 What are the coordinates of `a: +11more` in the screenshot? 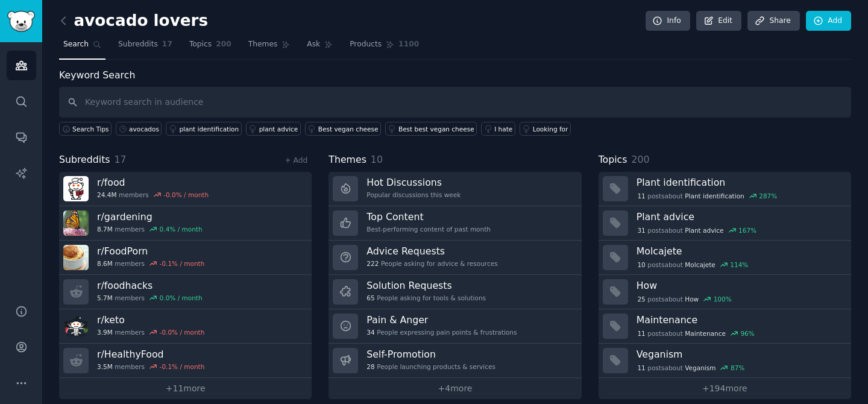 It's located at (185, 388).